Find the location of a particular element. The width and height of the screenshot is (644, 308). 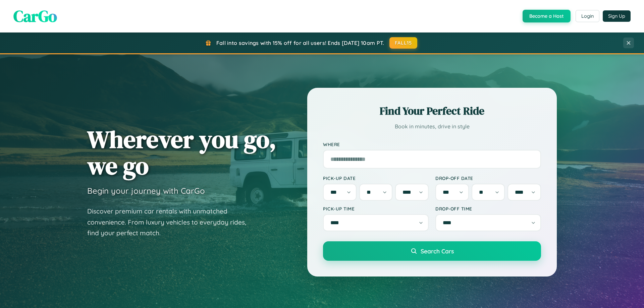

label: Drop-off Time is located at coordinates (488, 208).